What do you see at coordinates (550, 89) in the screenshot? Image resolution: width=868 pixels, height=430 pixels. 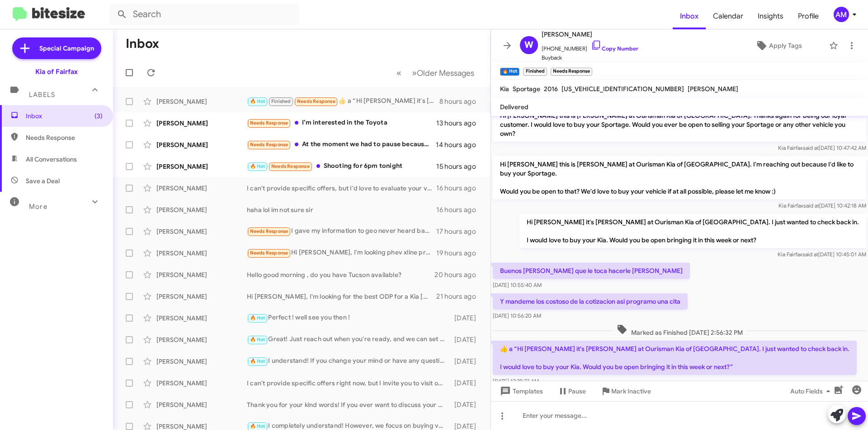 I see `span: 2016` at bounding box center [550, 89].